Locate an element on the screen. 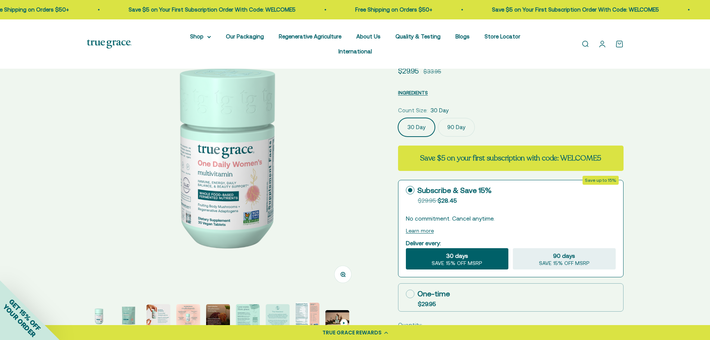 The height and width of the screenshot is (340, 710). a: Our Packaging is located at coordinates (245, 36).